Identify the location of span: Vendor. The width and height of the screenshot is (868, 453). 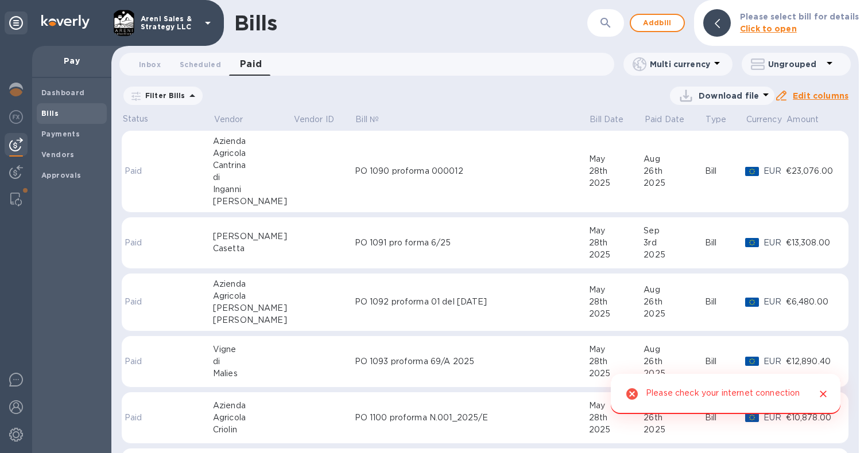
(236, 120).